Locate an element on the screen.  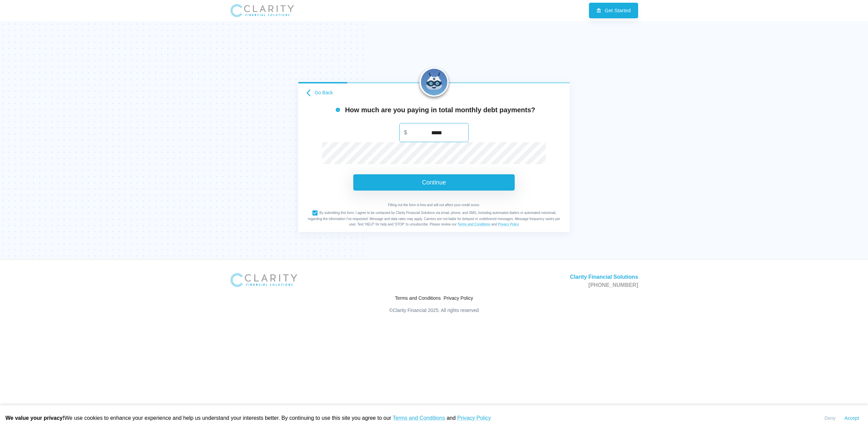
h6: © Clarity Financial 2025 . All rights reserved is located at coordinates (434, 311).